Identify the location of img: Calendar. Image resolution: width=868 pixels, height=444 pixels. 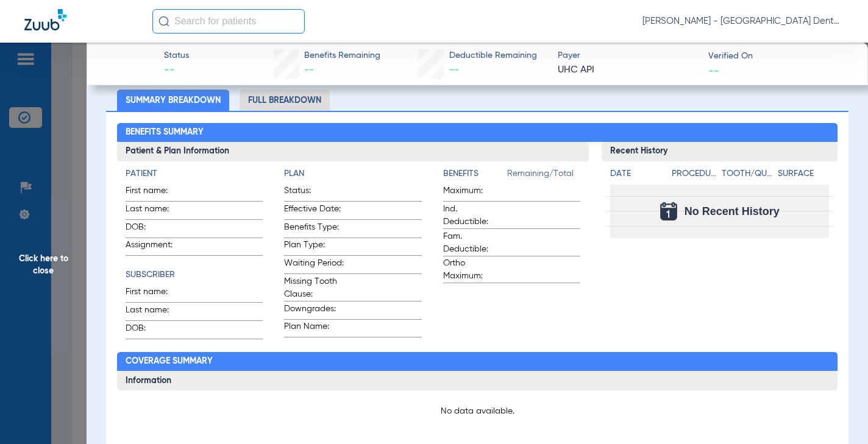
(668, 211).